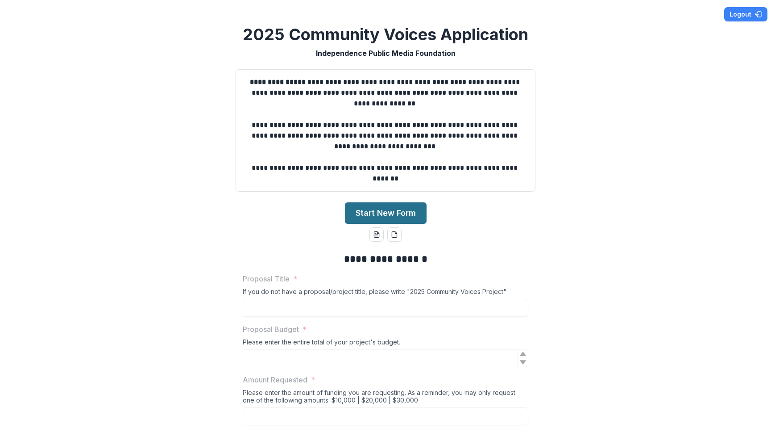 Image resolution: width=771 pixels, height=428 pixels. Describe the element at coordinates (386, 293) in the screenshot. I see `div: If you do not have a proposal/project title, please write "2025 Community Voices Project"` at that location.